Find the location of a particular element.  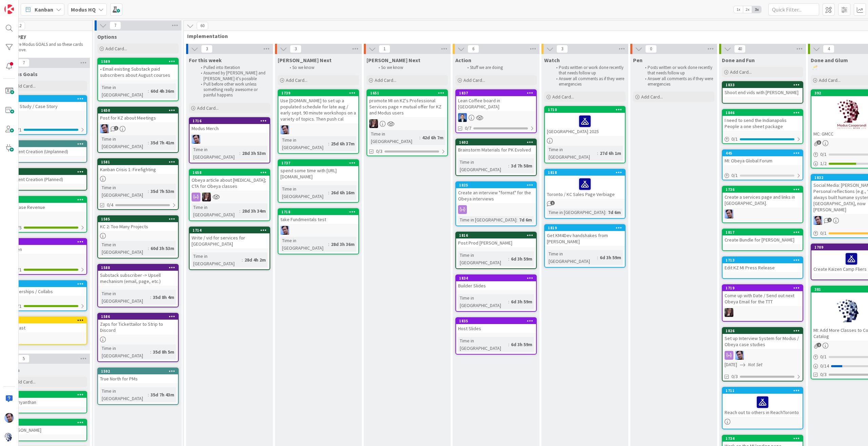

img: DP is located at coordinates (463, 118).